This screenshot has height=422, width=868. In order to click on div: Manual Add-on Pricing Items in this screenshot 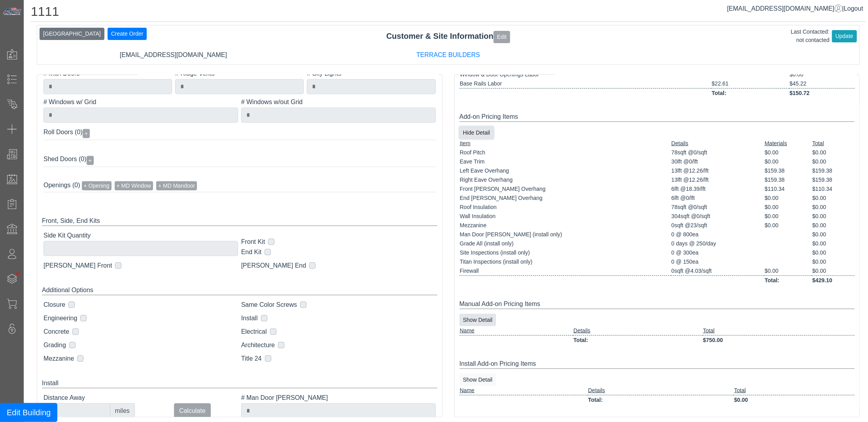, I will do `click(657, 304)`.